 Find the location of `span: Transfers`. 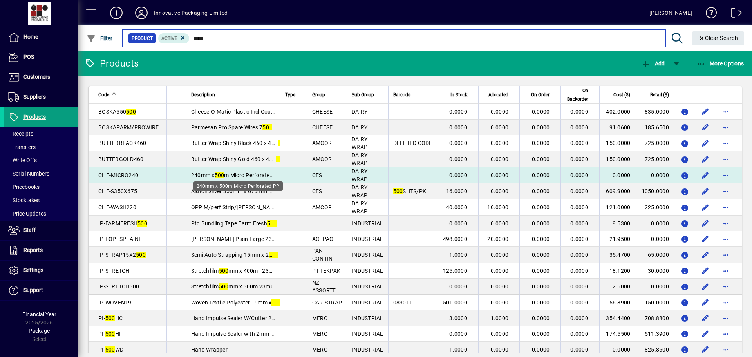

span: Transfers is located at coordinates (22, 147).